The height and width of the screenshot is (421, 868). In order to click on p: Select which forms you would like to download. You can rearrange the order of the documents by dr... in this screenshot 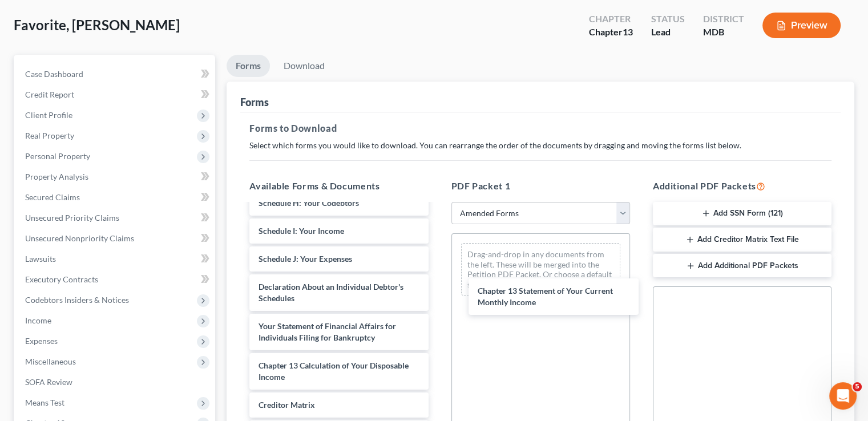, I will do `click(541, 146)`.